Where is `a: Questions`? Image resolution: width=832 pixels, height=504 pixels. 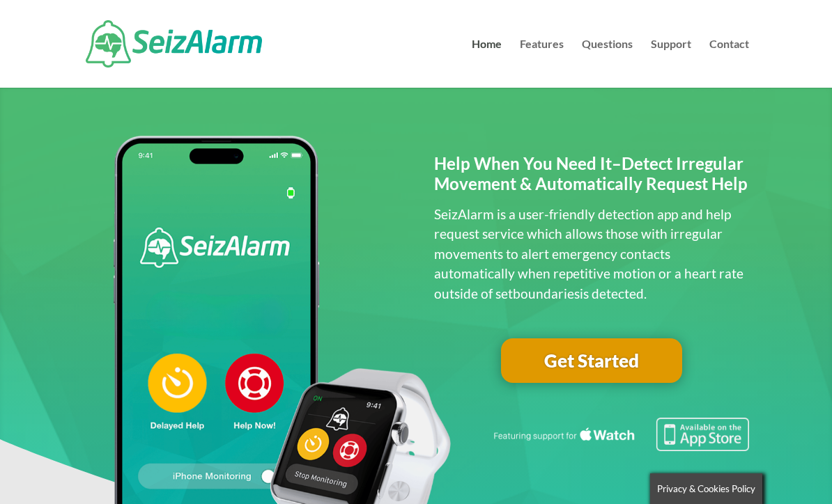 a: Questions is located at coordinates (607, 64).